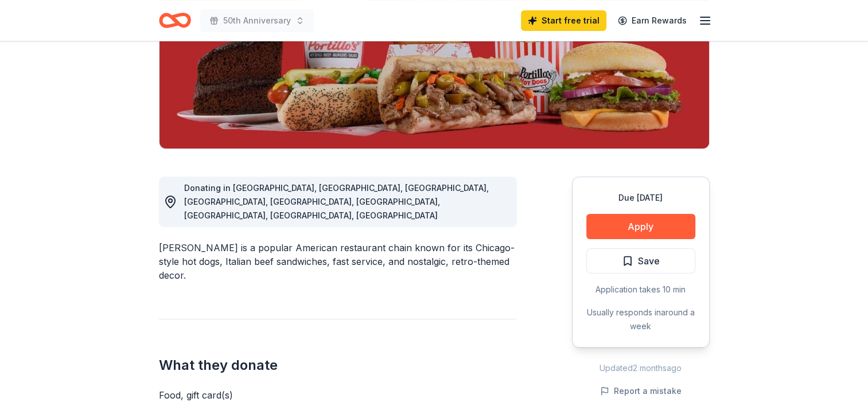  I want to click on div: Updated 2 months ago, so click(641, 368).